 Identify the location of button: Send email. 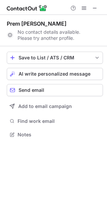
(55, 90).